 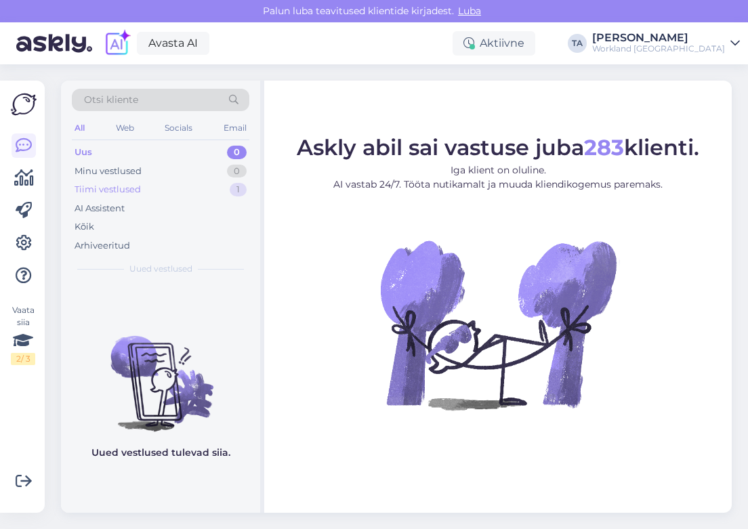 I want to click on div: Arhiveeritud, so click(x=102, y=246).